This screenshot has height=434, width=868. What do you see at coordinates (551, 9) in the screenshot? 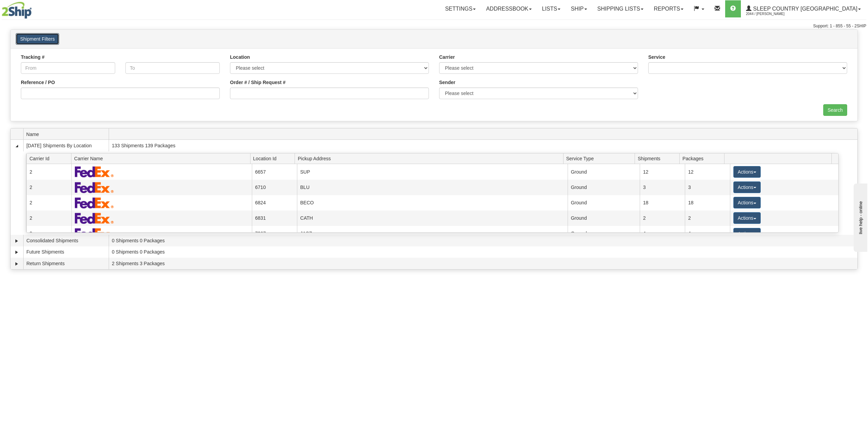
I see `a: Lists` at bounding box center [551, 9].